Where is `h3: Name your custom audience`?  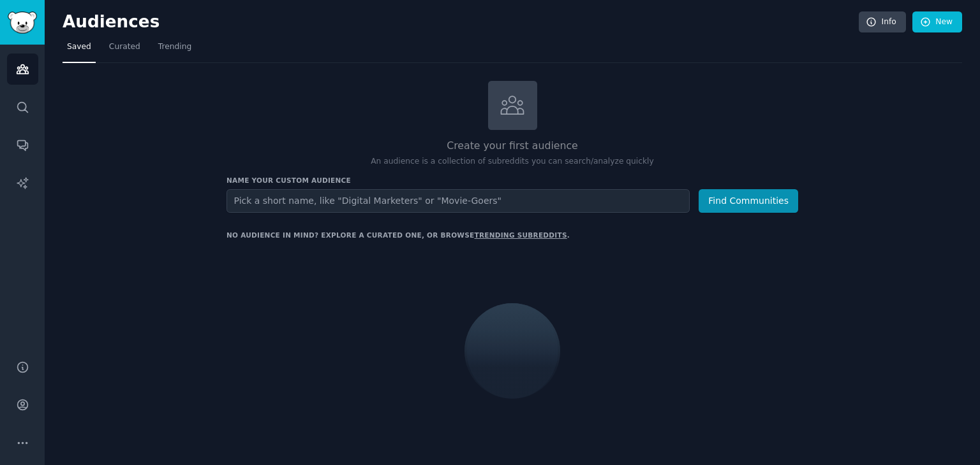
h3: Name your custom audience is located at coordinates (512, 180).